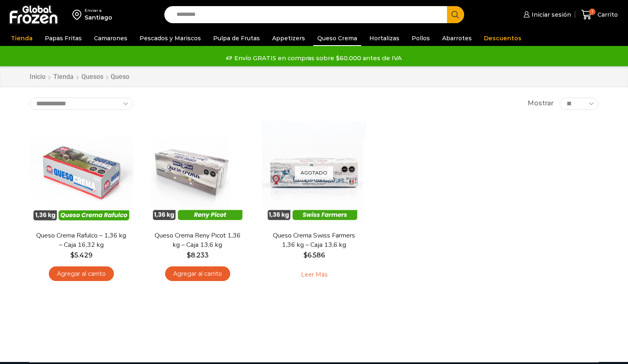 The width and height of the screenshot is (628, 364). I want to click on a: Queso Crema Reny Picot 1,36 kg – Caja 13,6 kg, so click(198, 240).